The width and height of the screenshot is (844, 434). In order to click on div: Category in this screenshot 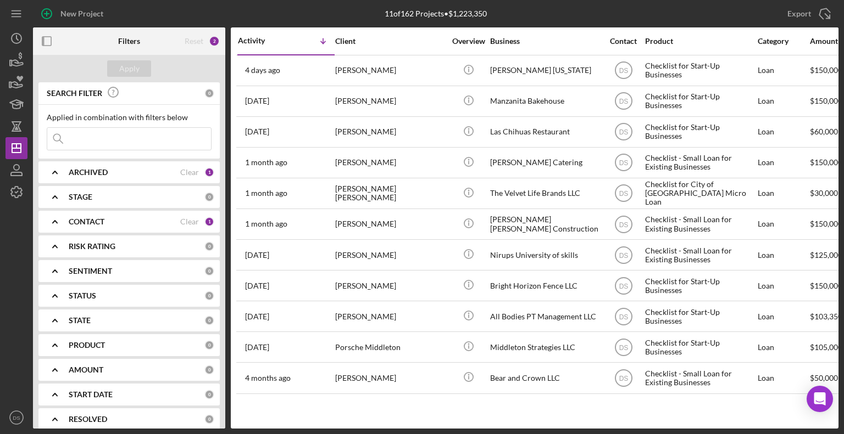, I will do `click(783, 41)`.